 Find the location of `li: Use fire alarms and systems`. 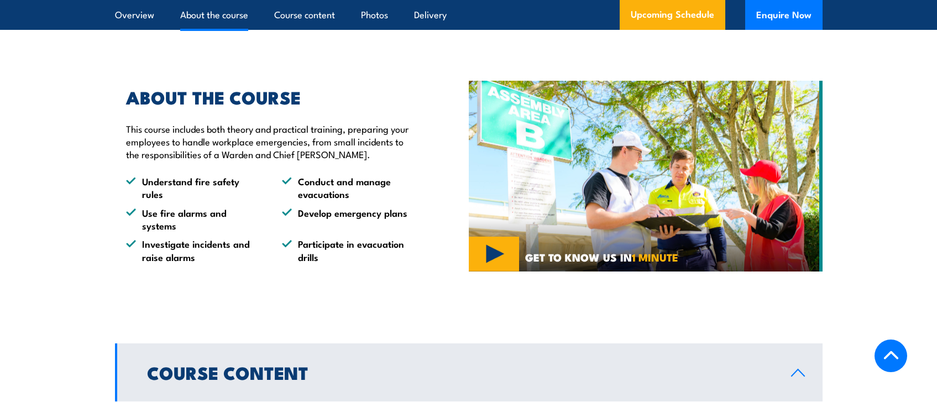

li: Use fire alarms and systems is located at coordinates (194, 219).